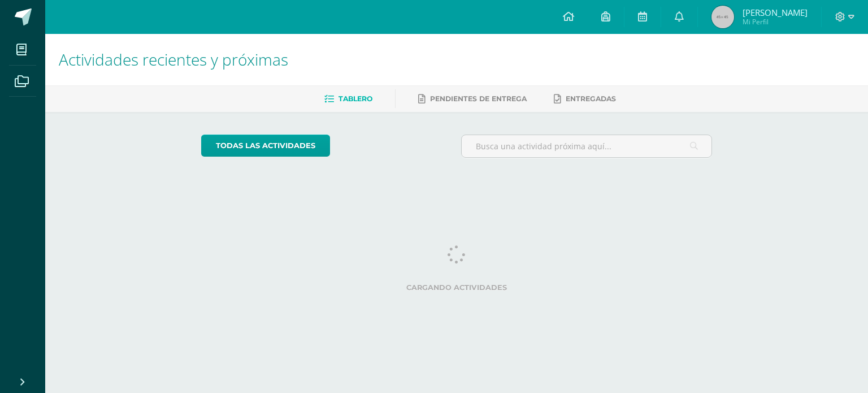 The height and width of the screenshot is (393, 868). What do you see at coordinates (585, 99) in the screenshot?
I see `a: Entregadas` at bounding box center [585, 99].